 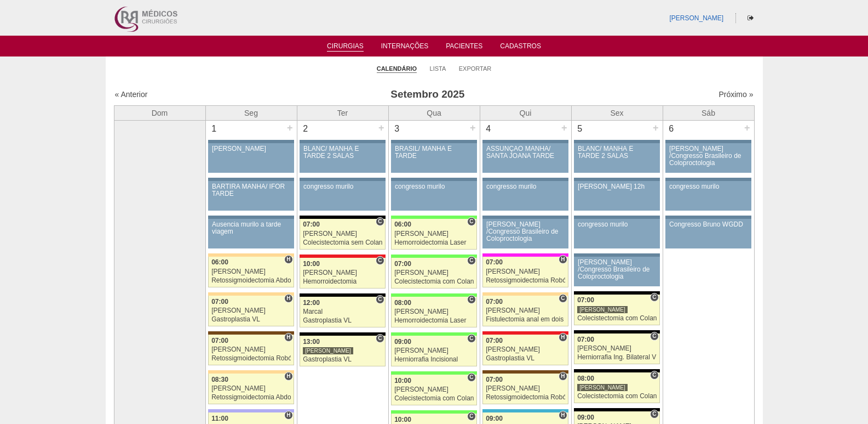 I want to click on a: Congresso Bruno WGDD, so click(x=708, y=233).